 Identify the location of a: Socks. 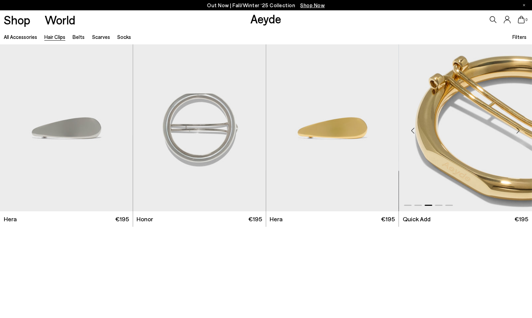
(124, 37).